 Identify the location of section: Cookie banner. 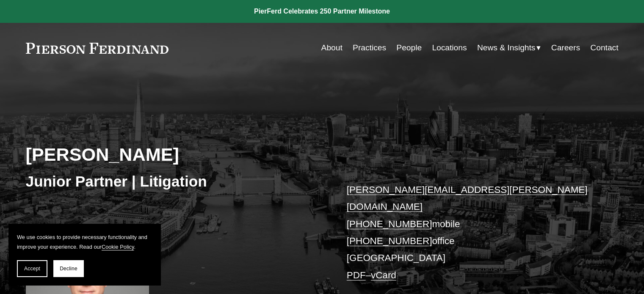
(85, 255).